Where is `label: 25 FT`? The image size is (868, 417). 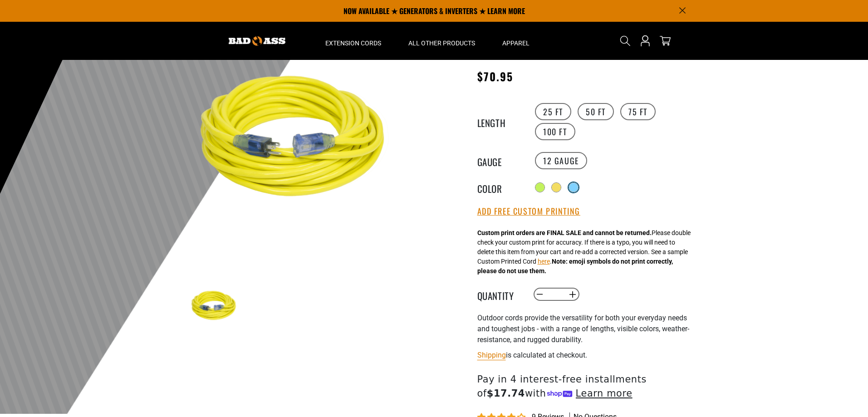 label: 25 FT is located at coordinates (553, 111).